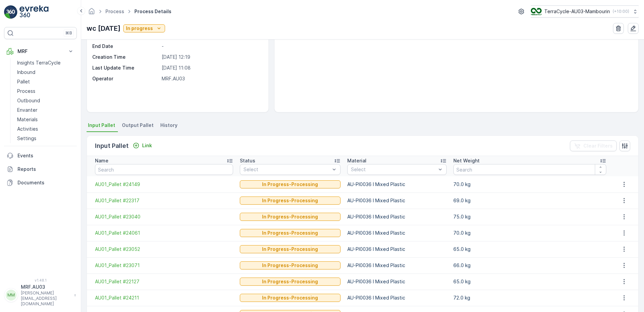 The height and width of the screenshot is (312, 644). What do you see at coordinates (115, 11) in the screenshot?
I see `a: Process` at bounding box center [115, 11].